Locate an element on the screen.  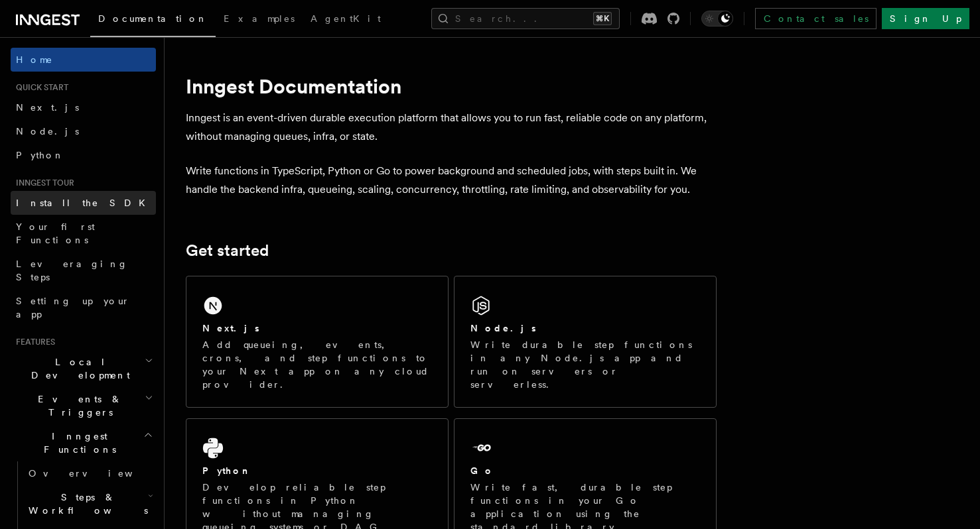
span: Home is located at coordinates (34, 60).